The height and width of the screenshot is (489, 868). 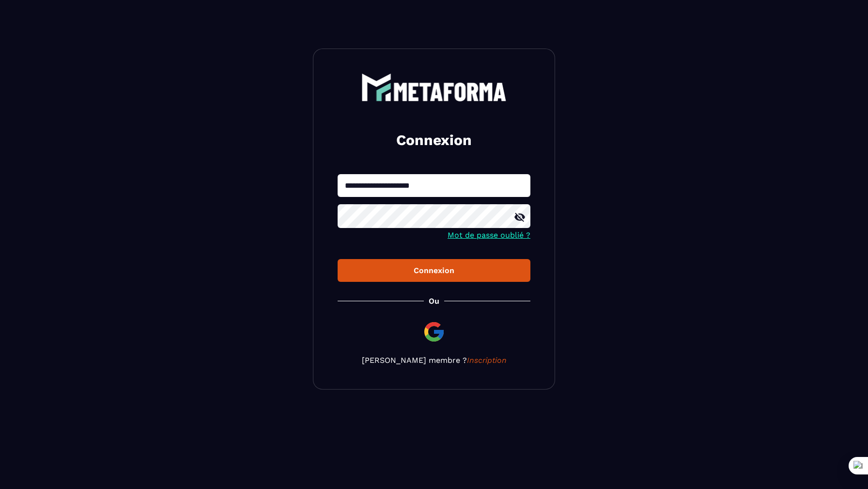 What do you see at coordinates (434, 301) in the screenshot?
I see `p: Ou` at bounding box center [434, 301].